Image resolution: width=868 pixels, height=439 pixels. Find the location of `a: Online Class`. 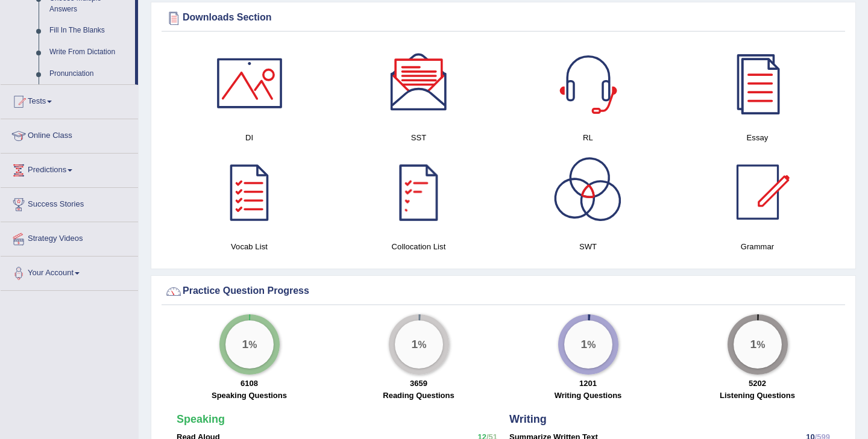

a: Online Class is located at coordinates (69, 134).